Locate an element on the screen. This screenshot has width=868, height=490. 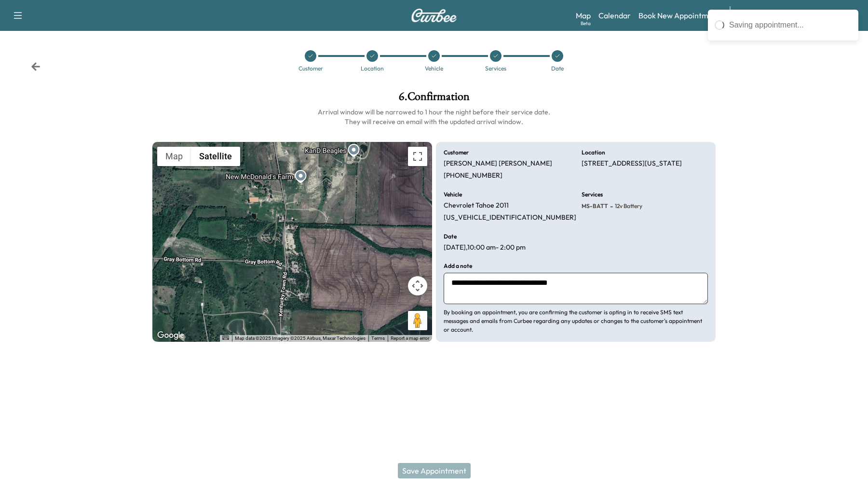
button: Show satellite imagery is located at coordinates (216, 156).